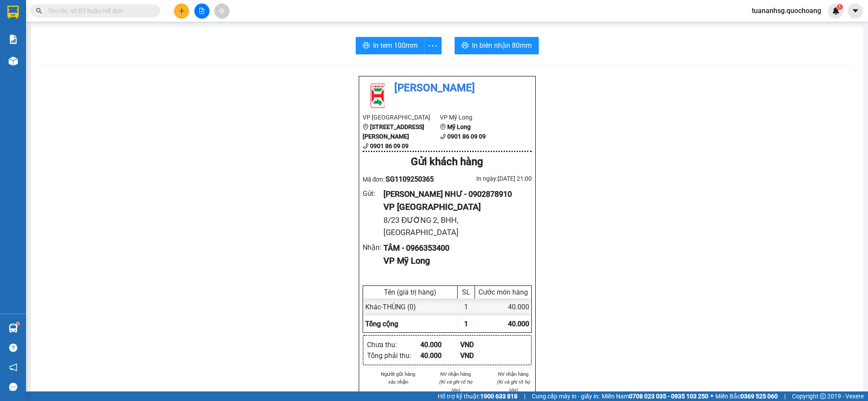 This screenshot has height=401, width=868. Describe the element at coordinates (99, 11) in the screenshot. I see `input: Tìm tên, số ĐT hoặc mã đơn` at that location.